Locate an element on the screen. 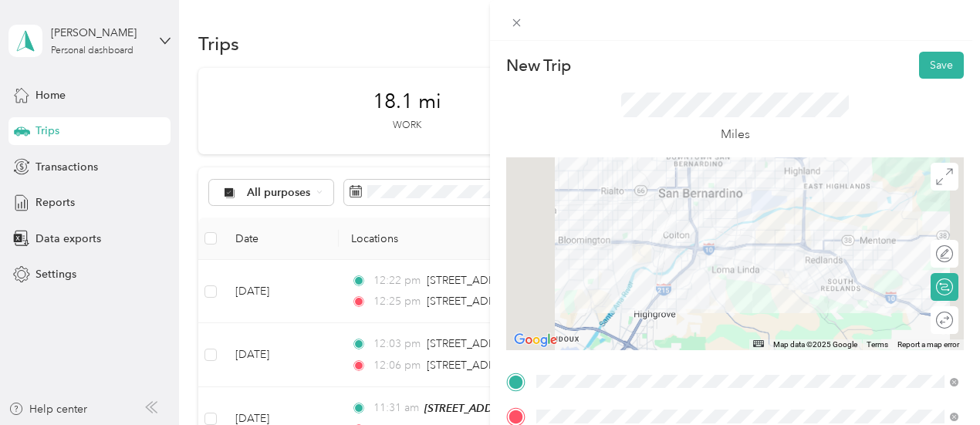 The image size is (980, 425). a: Terms (opens in new tab) is located at coordinates (877, 344).